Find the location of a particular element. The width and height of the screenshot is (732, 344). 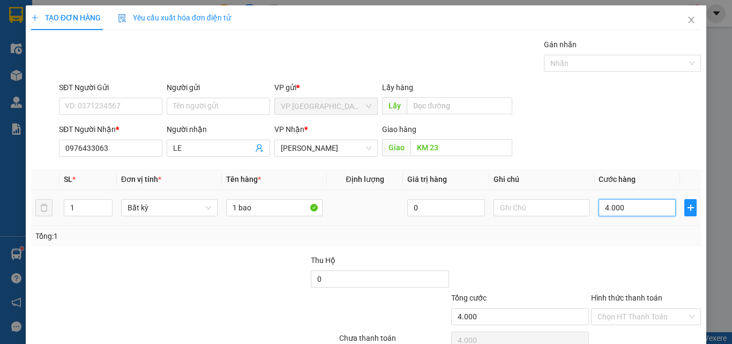

li: (c) 2017 is located at coordinates (118, 57).